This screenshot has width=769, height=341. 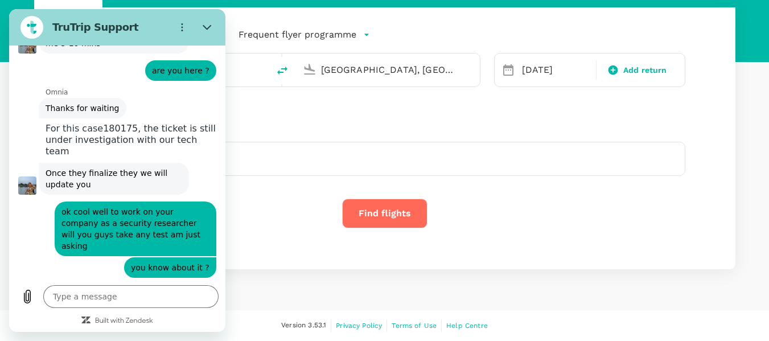 I want to click on a: Terms of Use, so click(x=414, y=326).